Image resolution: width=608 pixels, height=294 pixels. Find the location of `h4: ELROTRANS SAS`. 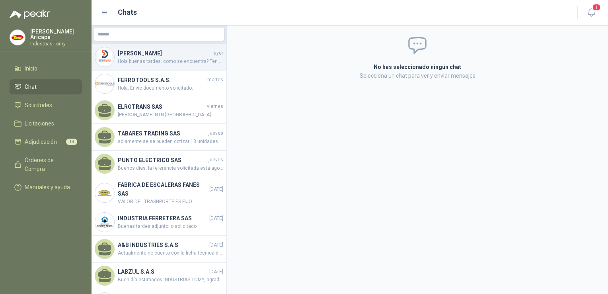

h4: ELROTRANS SAS is located at coordinates (162, 107).